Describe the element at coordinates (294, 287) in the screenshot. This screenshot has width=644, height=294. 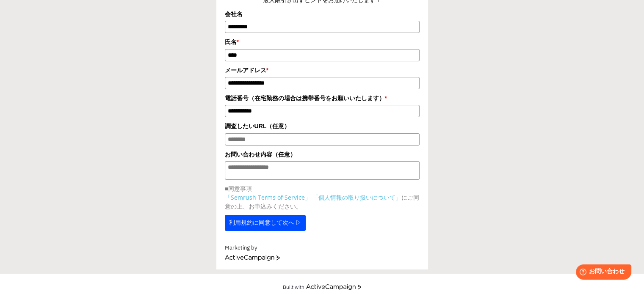
I see `div: Built with` at that location.